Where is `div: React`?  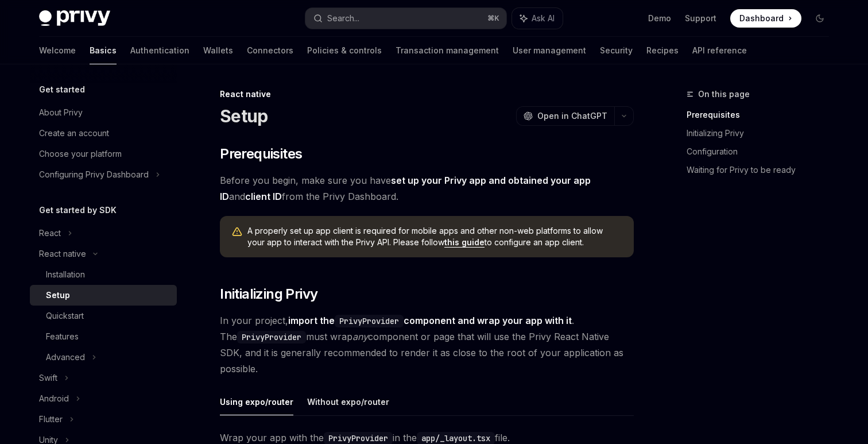
div: React is located at coordinates (50, 233).